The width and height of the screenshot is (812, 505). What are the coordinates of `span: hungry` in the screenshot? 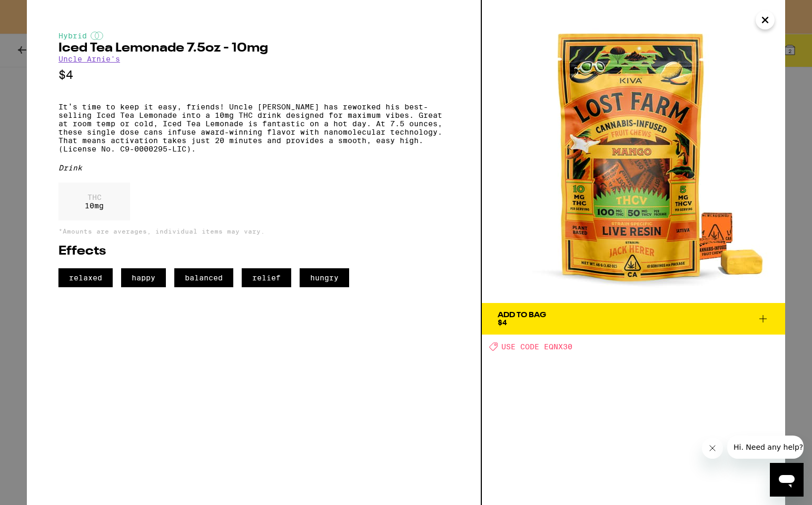 It's located at (324, 278).